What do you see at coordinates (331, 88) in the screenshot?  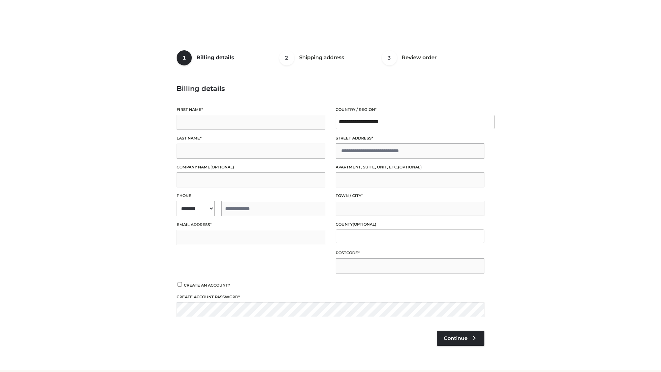 I see `h3: Billing details` at bounding box center [331, 88].